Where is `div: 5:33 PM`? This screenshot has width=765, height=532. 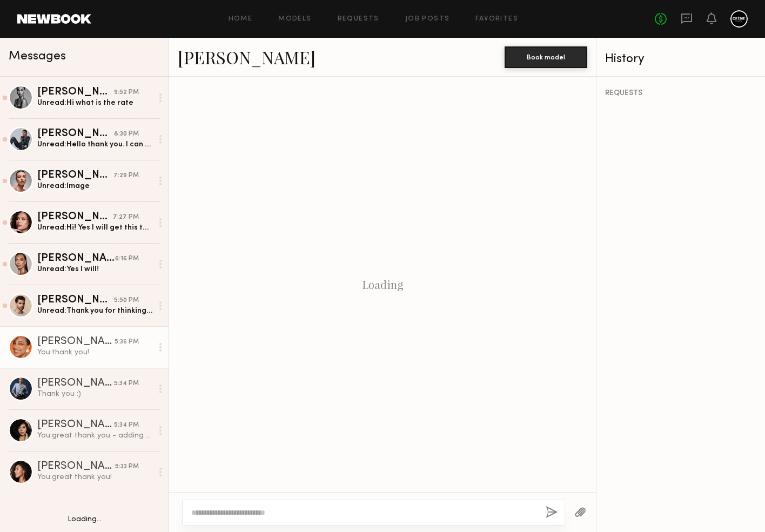
div: 5:33 PM is located at coordinates (127, 467).